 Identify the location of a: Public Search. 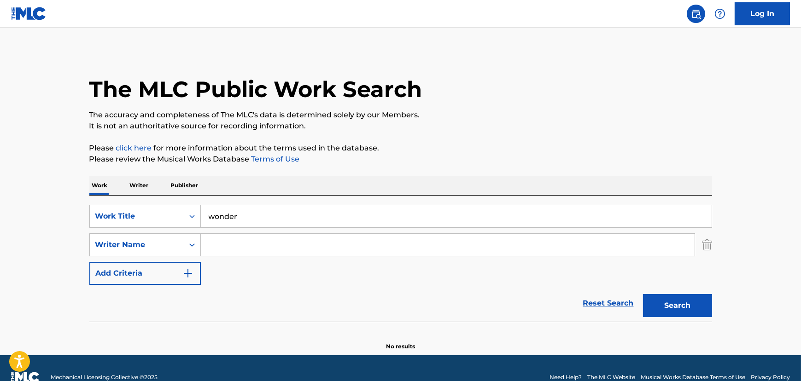
(696, 14).